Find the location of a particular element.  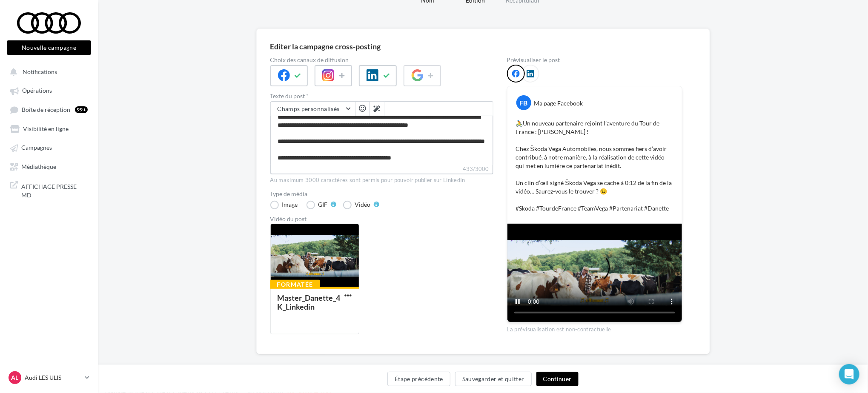

div: La prévisualisation est non-contractuelle is located at coordinates (595, 328).